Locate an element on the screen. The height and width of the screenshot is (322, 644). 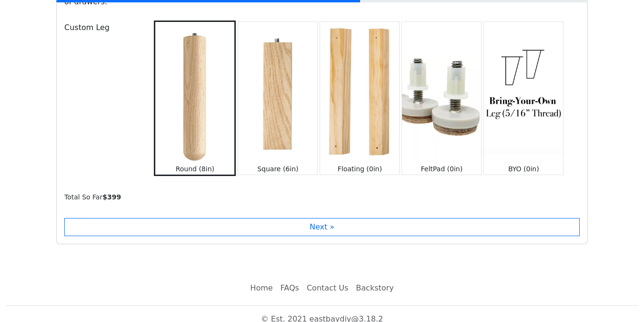
img: Round (8in) is located at coordinates (195, 92).